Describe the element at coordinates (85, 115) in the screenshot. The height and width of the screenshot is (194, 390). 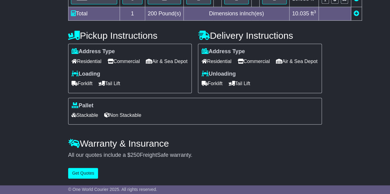
I see `span: Stackable` at that location.